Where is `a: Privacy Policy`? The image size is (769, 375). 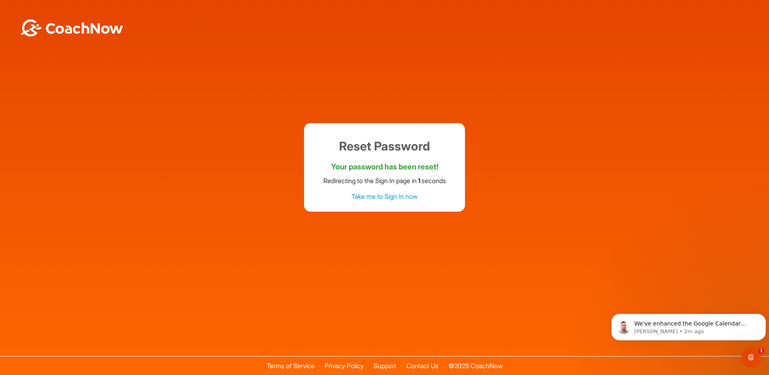 a: Privacy Policy is located at coordinates (344, 366).